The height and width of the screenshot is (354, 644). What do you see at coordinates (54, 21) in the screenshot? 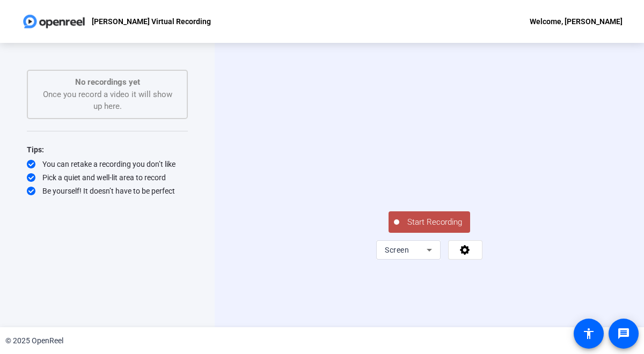
I see `img: OpenReel logo` at bounding box center [54, 21].